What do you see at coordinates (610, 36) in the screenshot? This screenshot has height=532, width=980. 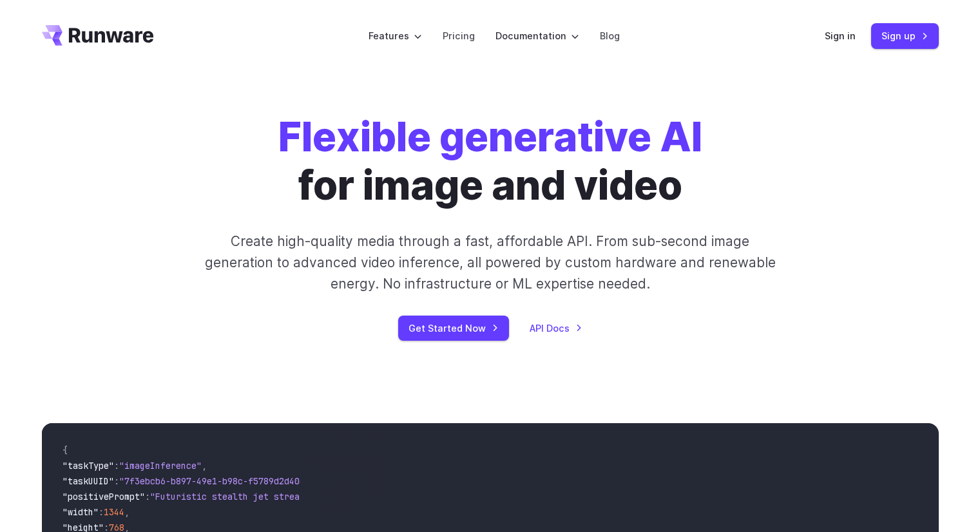 I see `a: Blog` at bounding box center [610, 36].